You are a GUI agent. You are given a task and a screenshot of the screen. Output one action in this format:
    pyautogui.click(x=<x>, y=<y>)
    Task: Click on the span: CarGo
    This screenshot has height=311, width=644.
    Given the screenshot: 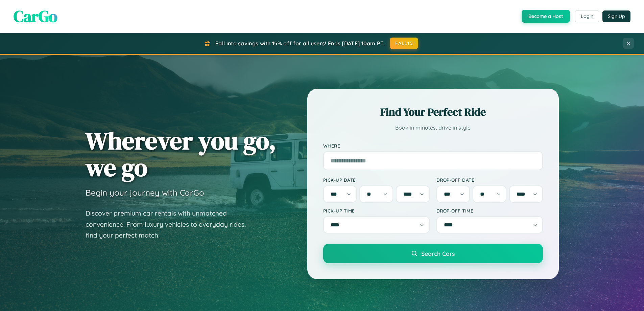 What is the action you would take?
    pyautogui.click(x=35, y=16)
    